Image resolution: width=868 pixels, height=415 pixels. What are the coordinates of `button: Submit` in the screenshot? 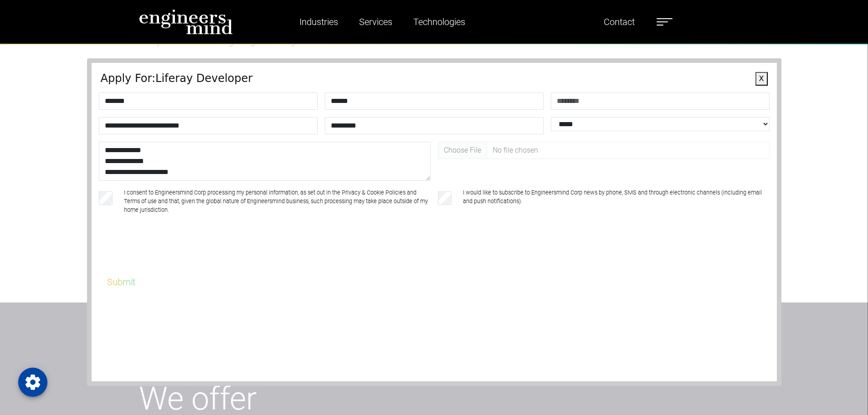 It's located at (121, 282).